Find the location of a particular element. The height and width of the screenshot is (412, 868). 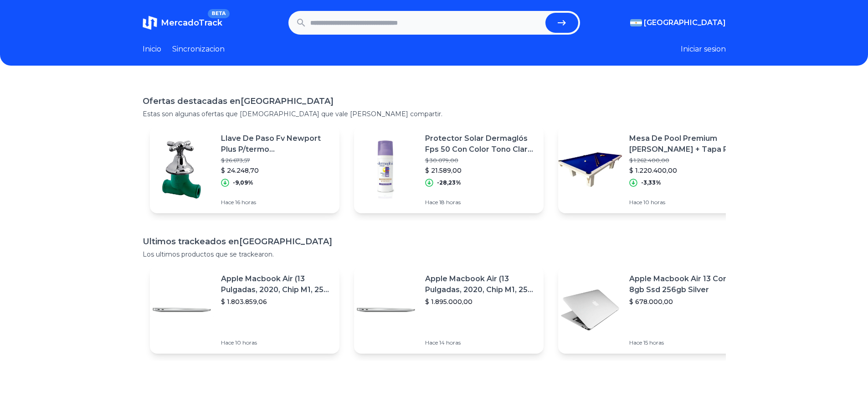

span: MercadoTrack is located at coordinates (192, 22).